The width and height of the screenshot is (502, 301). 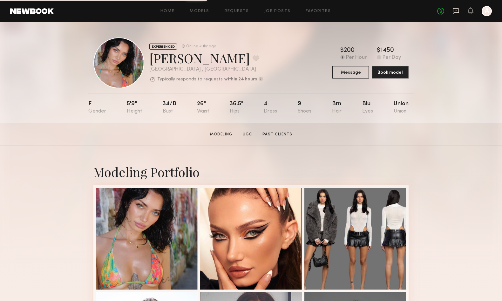 What do you see at coordinates (203, 107) in the screenshot?
I see `div: 26"` at bounding box center [203, 107].